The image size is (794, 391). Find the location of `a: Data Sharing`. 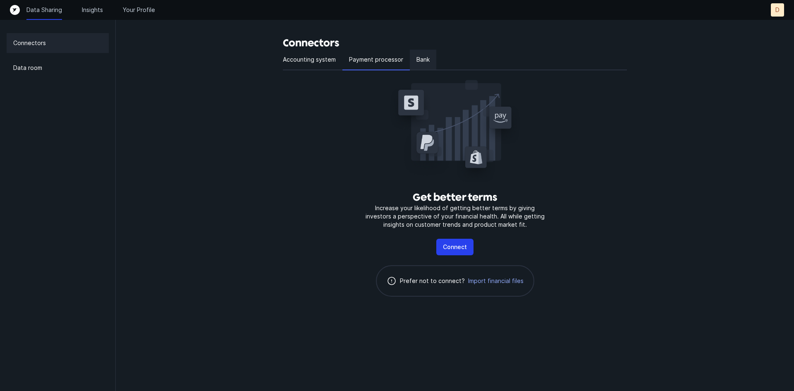

a: Data Sharing is located at coordinates (44, 10).